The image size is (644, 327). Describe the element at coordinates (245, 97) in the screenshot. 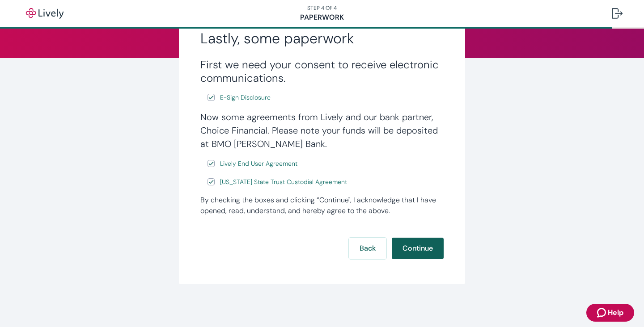

I see `span: E-Sign Disclosure` at that location.